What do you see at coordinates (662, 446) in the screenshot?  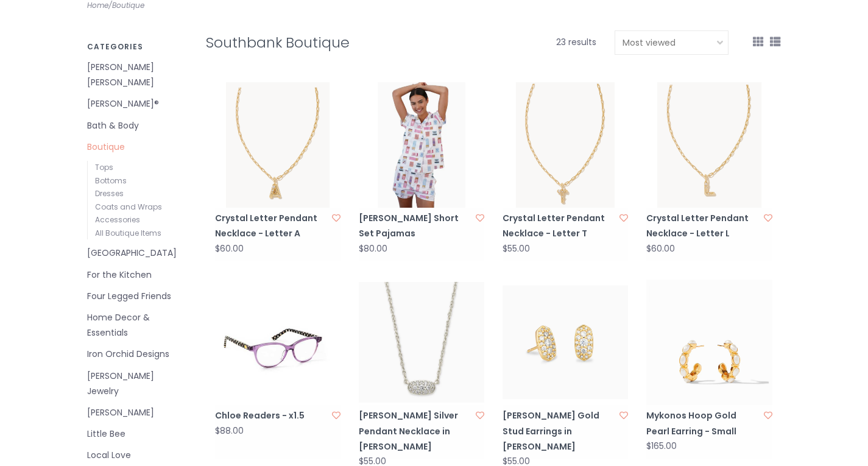 I see `div: $165.00` at bounding box center [662, 446].